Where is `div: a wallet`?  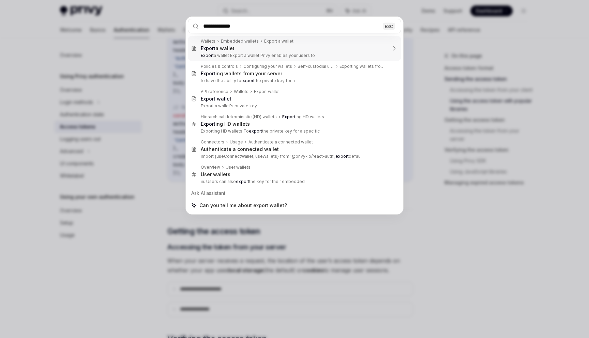 div: a wallet is located at coordinates (217, 48).